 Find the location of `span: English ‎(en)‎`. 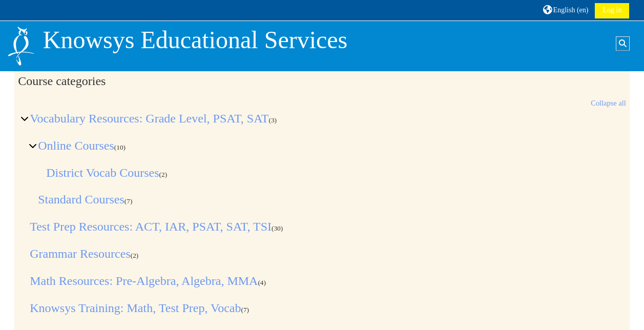

span: English ‎(en)‎ is located at coordinates (571, 10).